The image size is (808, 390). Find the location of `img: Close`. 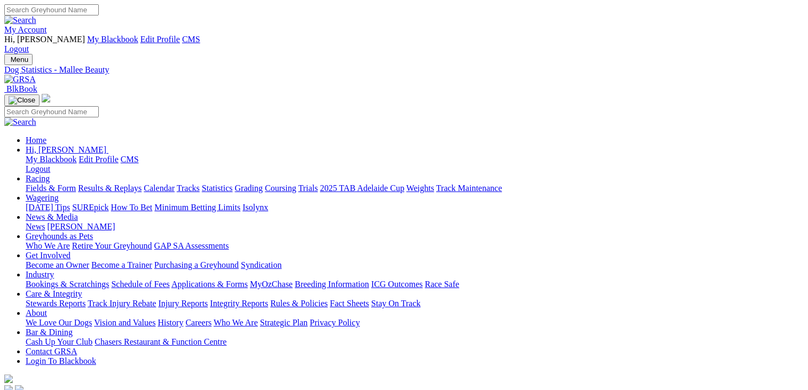

img: Close is located at coordinates (22, 100).